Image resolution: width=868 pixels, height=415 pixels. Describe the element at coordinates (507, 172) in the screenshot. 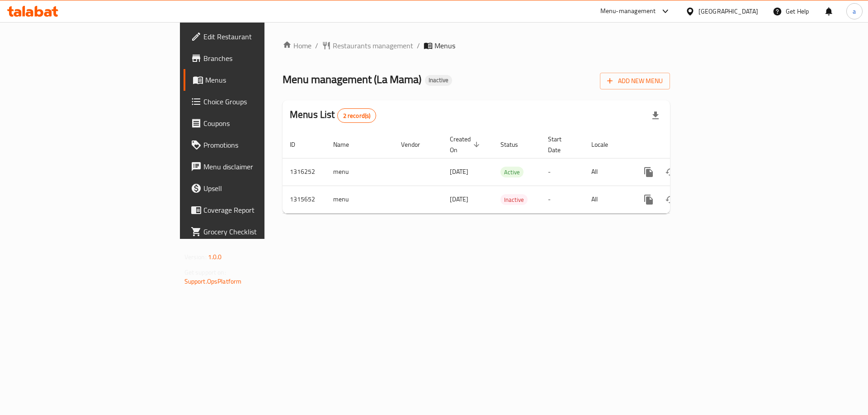

I see `table: enhanced table` at that location.